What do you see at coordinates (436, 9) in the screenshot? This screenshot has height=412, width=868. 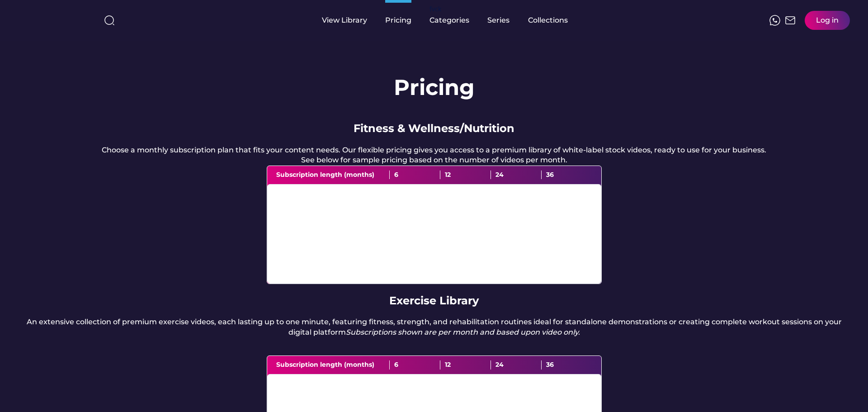 I see `div: fvck` at bounding box center [436, 9].